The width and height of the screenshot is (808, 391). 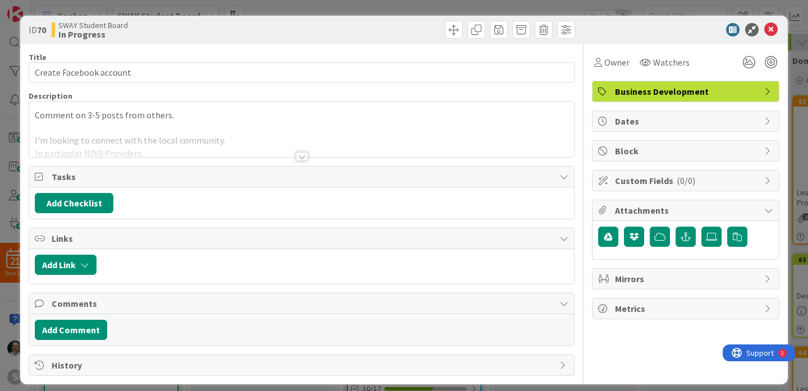 What do you see at coordinates (301, 115) in the screenshot?
I see `p: Comment on 3-5 posts from others.` at bounding box center [301, 115].